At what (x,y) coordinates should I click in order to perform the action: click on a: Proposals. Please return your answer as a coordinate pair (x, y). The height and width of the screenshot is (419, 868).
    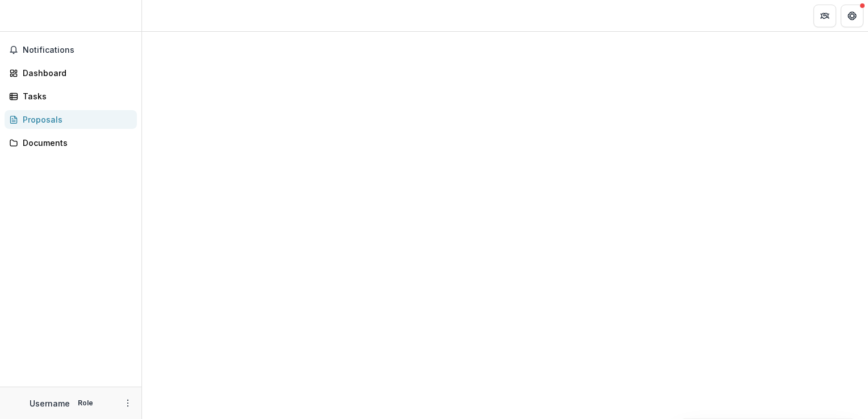
    Looking at the image, I should click on (70, 119).